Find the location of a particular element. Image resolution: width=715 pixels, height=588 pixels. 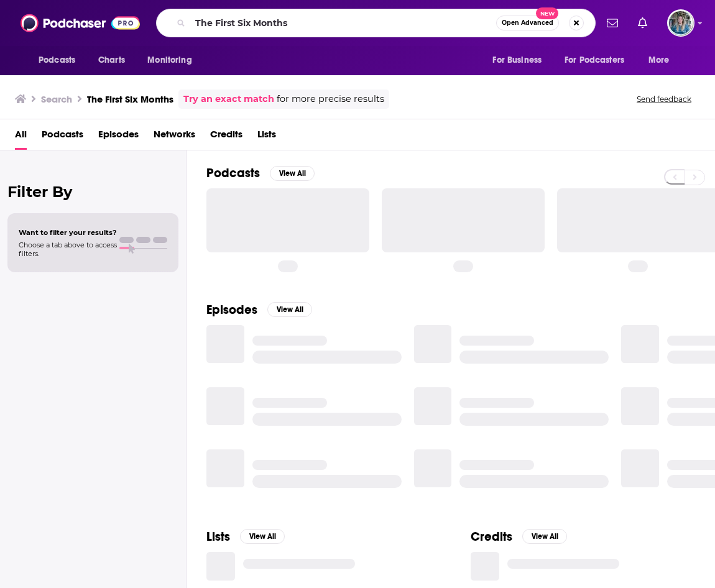

span: All is located at coordinates (21, 137).